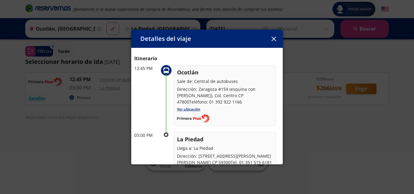 The height and width of the screenshot is (194, 414). Describe the element at coordinates (225, 148) in the screenshot. I see `p: Llega a: La Piedad` at that location.